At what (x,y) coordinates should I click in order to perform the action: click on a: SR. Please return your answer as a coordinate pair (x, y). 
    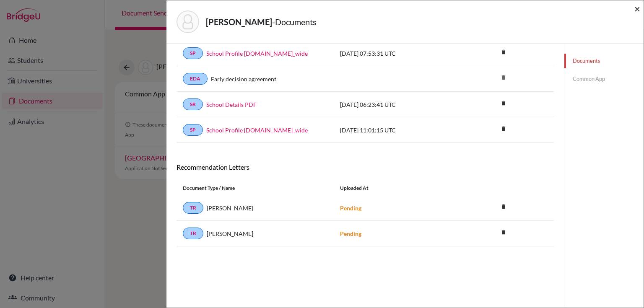
    Looking at the image, I should click on (193, 104).